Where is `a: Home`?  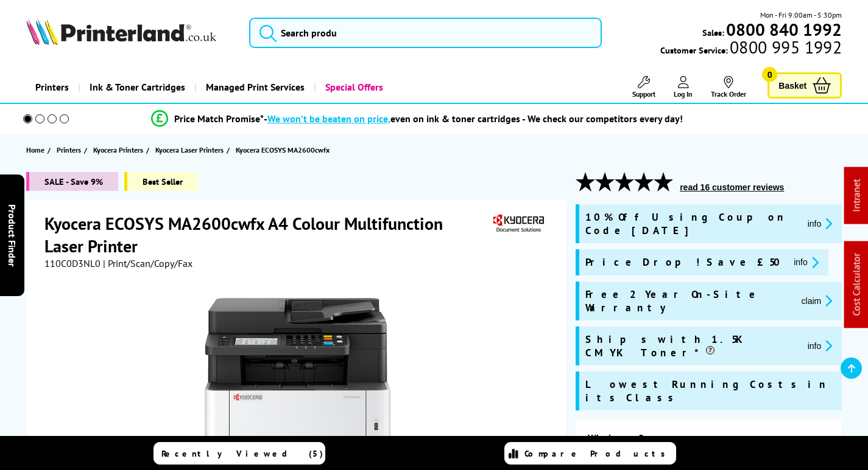
a: Home is located at coordinates (36, 149).